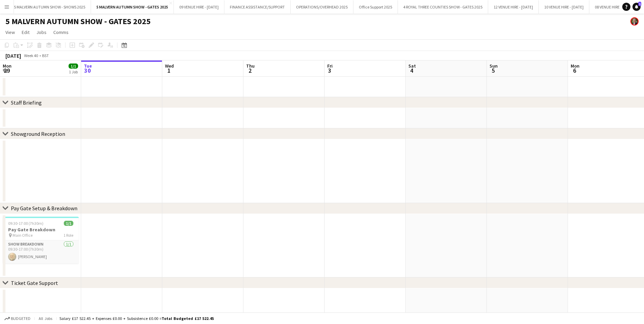 This screenshot has height=324, width=644. What do you see at coordinates (170, 66) in the screenshot?
I see `span: Wed` at bounding box center [170, 66].